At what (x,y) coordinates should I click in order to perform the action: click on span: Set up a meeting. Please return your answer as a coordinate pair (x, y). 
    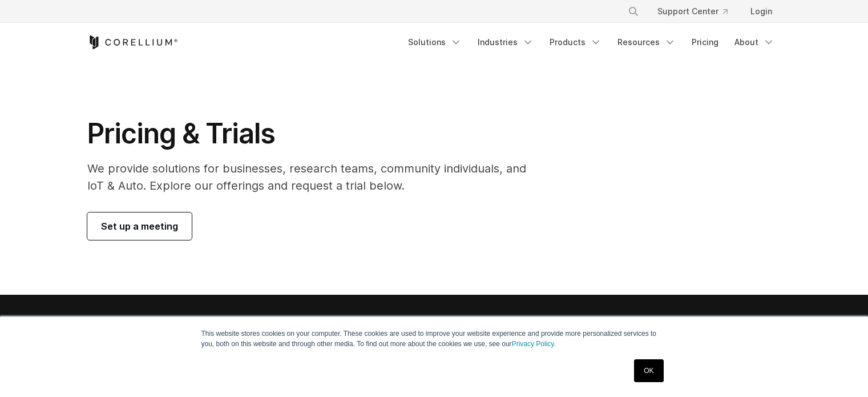
    Looking at the image, I should click on (139, 226).